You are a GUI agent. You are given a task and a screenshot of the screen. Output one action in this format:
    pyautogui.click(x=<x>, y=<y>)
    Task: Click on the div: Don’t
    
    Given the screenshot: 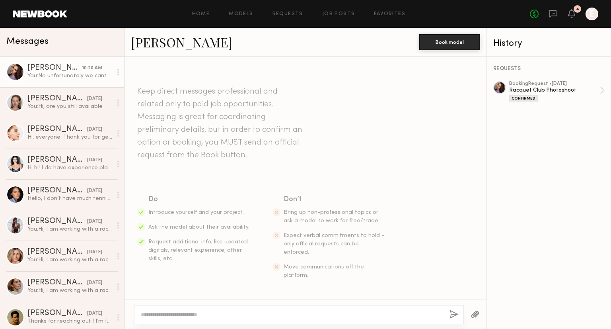 What is the action you would take?
    pyautogui.click(x=335, y=199)
    